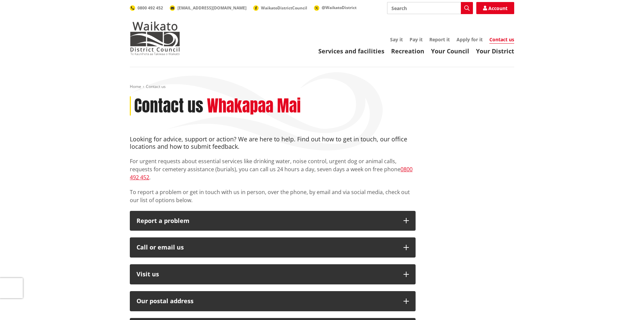  Describe the element at coordinates (495, 8) in the screenshot. I see `a: Account` at that location.